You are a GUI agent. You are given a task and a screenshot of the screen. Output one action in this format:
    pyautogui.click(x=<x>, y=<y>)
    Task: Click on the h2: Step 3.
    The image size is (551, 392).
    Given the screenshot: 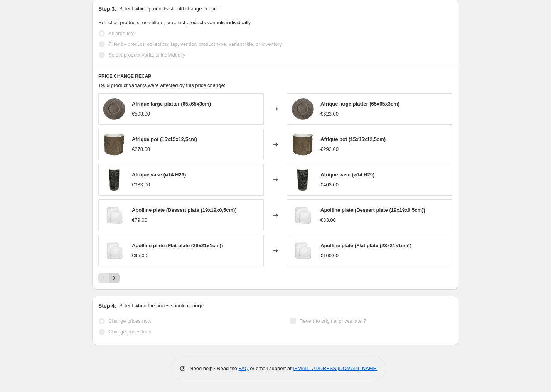 What is the action you would take?
    pyautogui.click(x=108, y=8)
    